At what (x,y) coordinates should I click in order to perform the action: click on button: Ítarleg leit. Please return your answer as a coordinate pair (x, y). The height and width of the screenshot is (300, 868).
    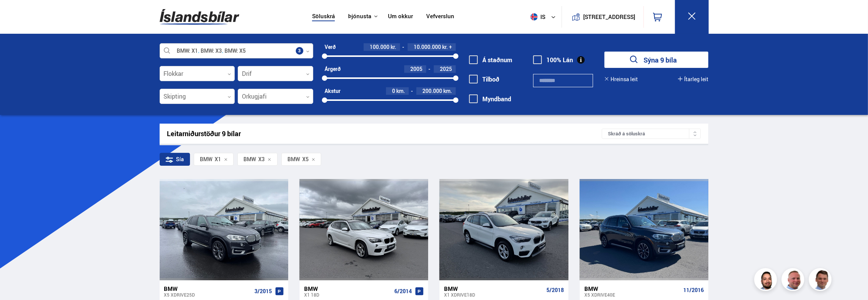
    Looking at the image, I should click on (693, 79).